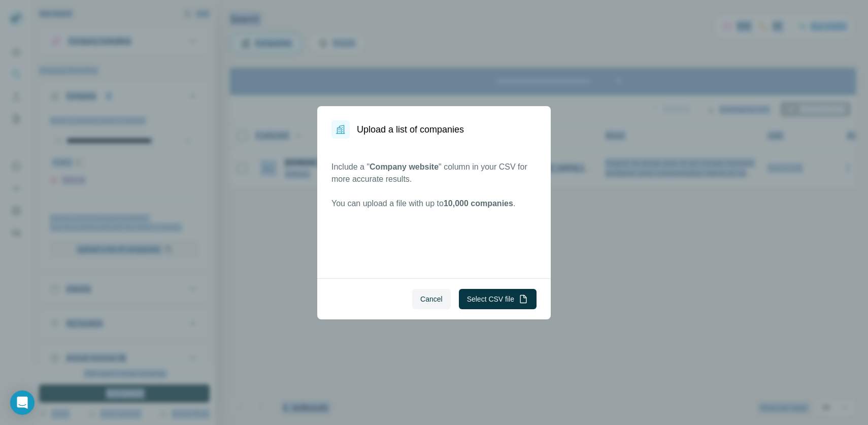  Describe the element at coordinates (314, 13) in the screenshot. I see `div: Upgrade plan for full access to Surfe` at that location.